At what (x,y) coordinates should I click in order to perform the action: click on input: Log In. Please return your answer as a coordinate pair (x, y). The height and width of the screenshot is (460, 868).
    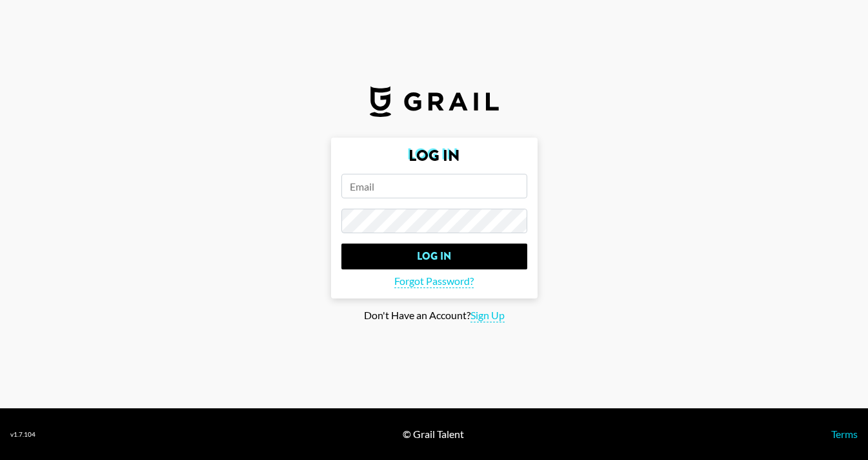
    Looking at the image, I should click on (434, 257).